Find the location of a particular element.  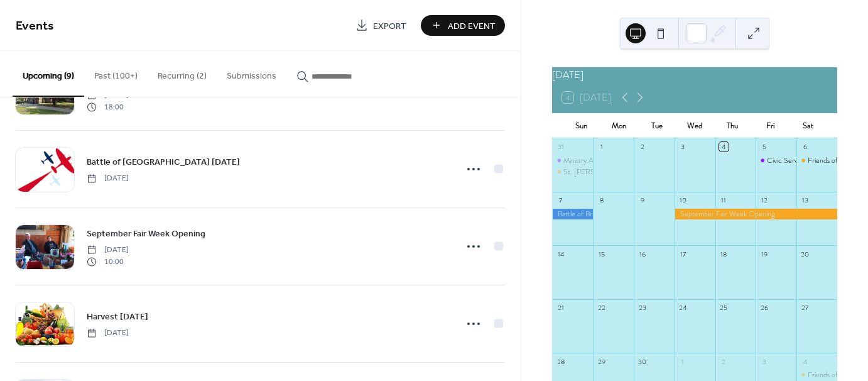

span: 10:00 is located at coordinates (108, 262).